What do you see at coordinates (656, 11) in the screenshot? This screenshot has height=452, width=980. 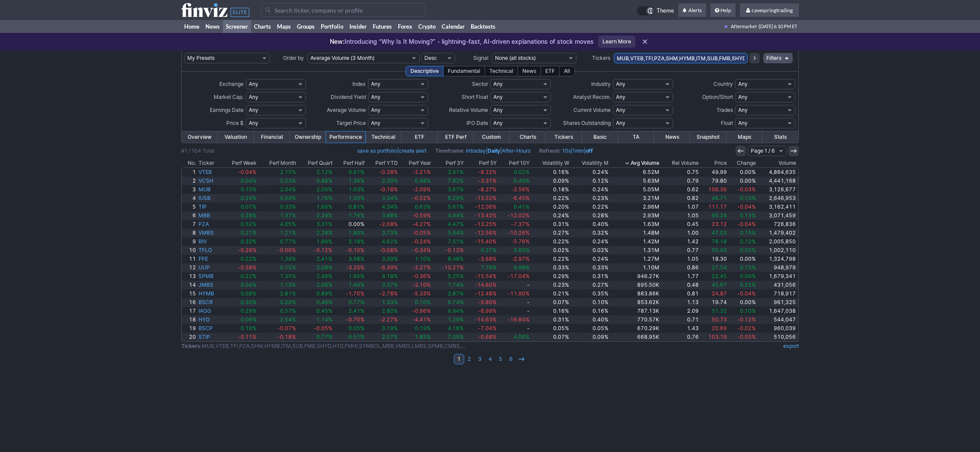 I see `a: Theme` at bounding box center [656, 11].